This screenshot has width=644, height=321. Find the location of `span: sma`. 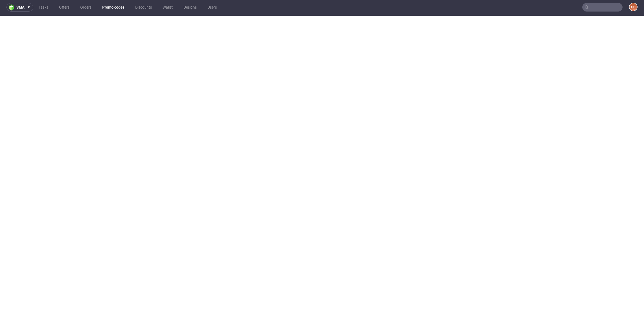

span: sma is located at coordinates (20, 7).